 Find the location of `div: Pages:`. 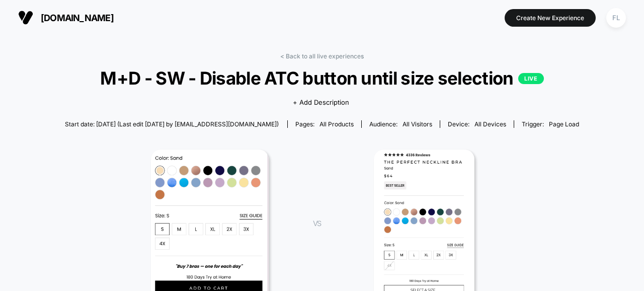

div: Pages: is located at coordinates (324, 124).